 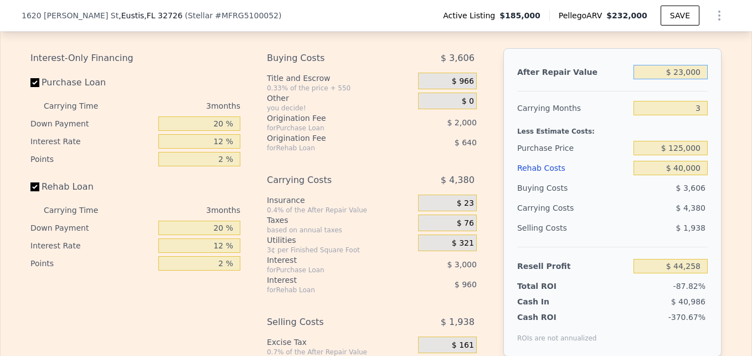 I want to click on span: Stellar, so click(x=200, y=16).